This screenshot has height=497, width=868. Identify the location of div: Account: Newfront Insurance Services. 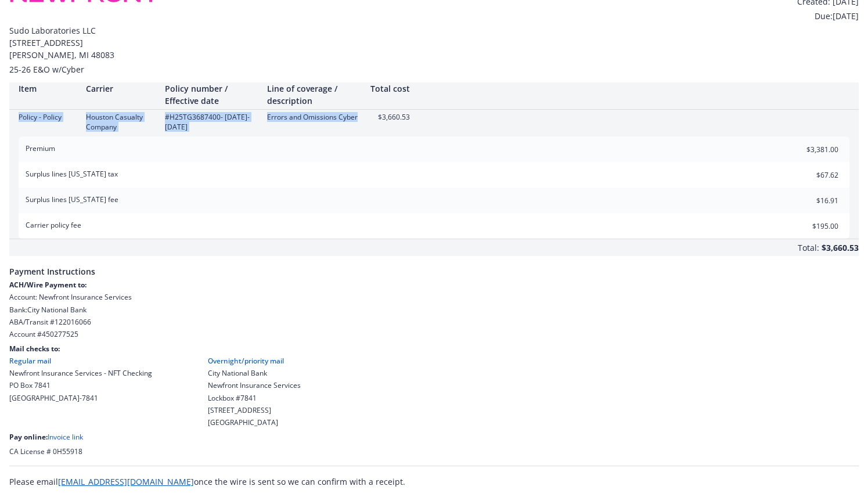
(434, 297).